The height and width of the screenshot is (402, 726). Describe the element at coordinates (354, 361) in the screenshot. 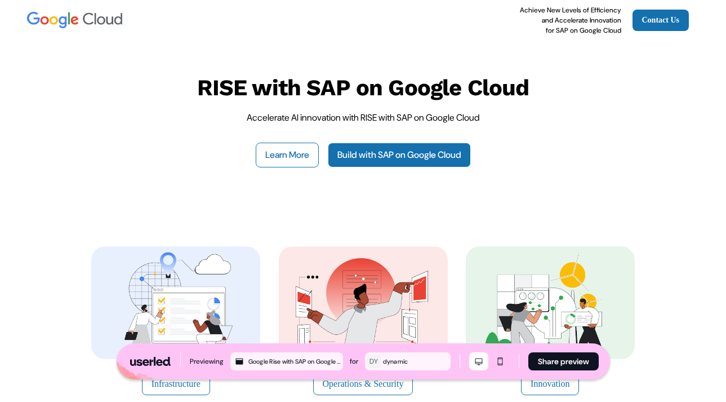

I see `div: for` at that location.